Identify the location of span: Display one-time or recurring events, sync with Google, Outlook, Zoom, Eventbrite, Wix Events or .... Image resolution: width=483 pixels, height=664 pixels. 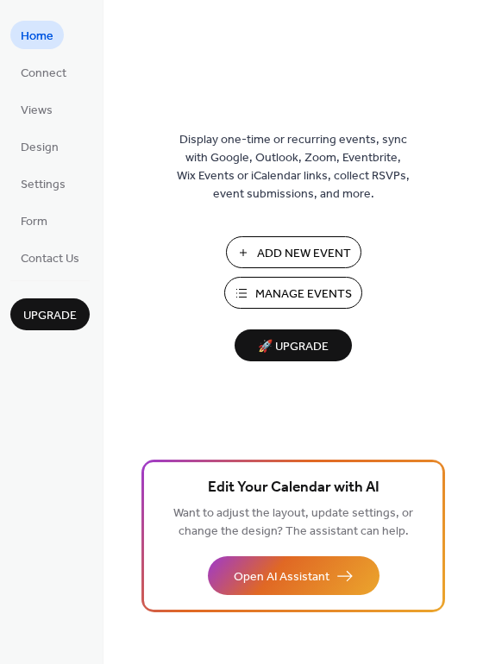
(293, 167).